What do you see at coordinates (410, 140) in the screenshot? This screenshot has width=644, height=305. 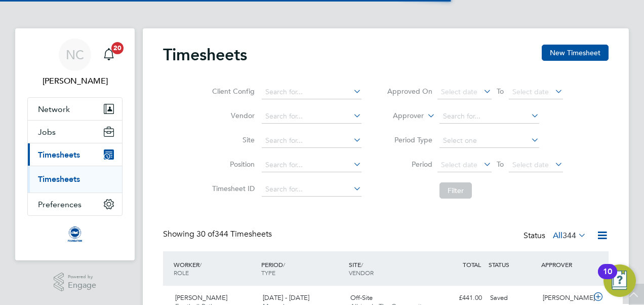 I see `label: Period Type` at bounding box center [410, 140].